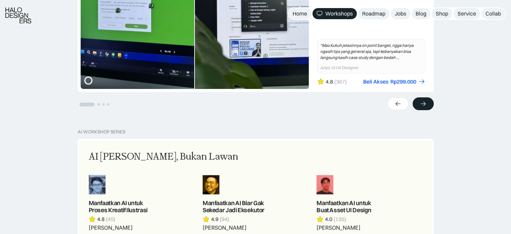 The width and height of the screenshot is (511, 234). What do you see at coordinates (493, 13) in the screenshot?
I see `a: Collab` at bounding box center [493, 13].